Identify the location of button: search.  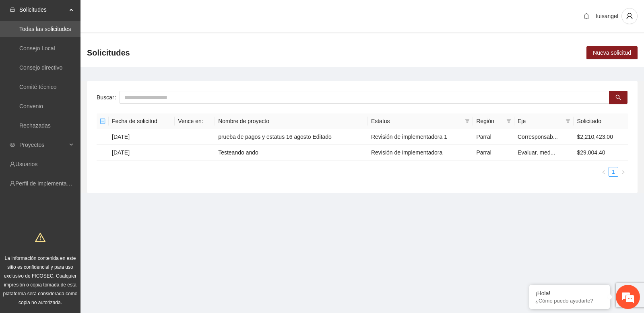
(618, 97).